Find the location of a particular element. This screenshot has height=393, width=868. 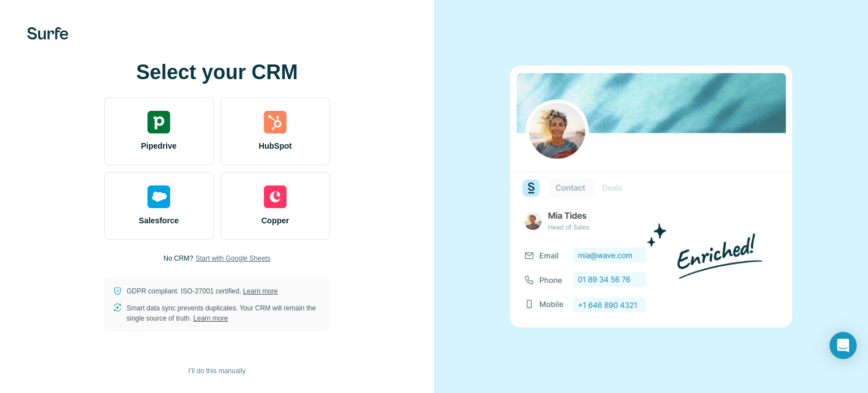

span: Salesforce is located at coordinates (159, 220).